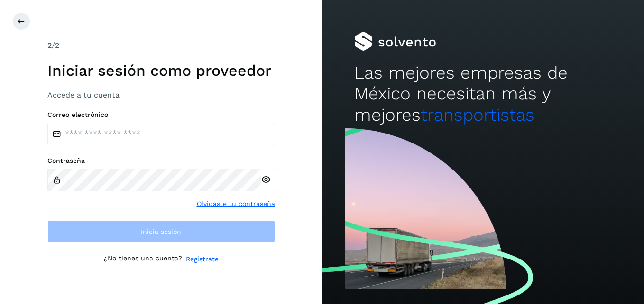  I want to click on h1: Iniciar sesión como proveedor, so click(161, 71).